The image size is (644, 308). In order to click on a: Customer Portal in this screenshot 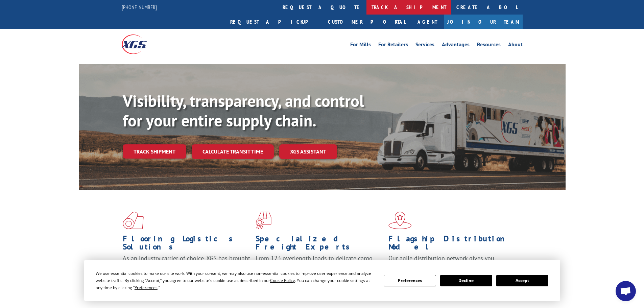, I will do `click(367, 22)`.